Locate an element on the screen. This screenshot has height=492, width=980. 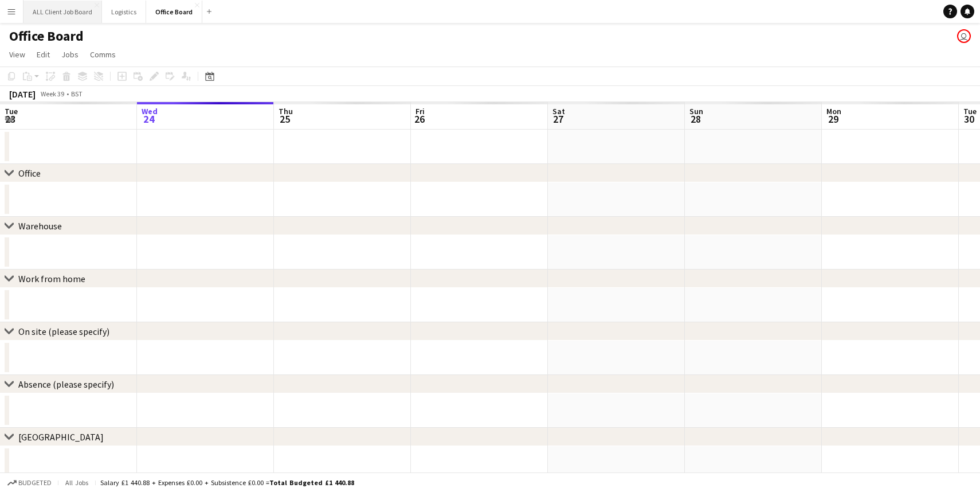
div: Warehouse is located at coordinates (40, 226).